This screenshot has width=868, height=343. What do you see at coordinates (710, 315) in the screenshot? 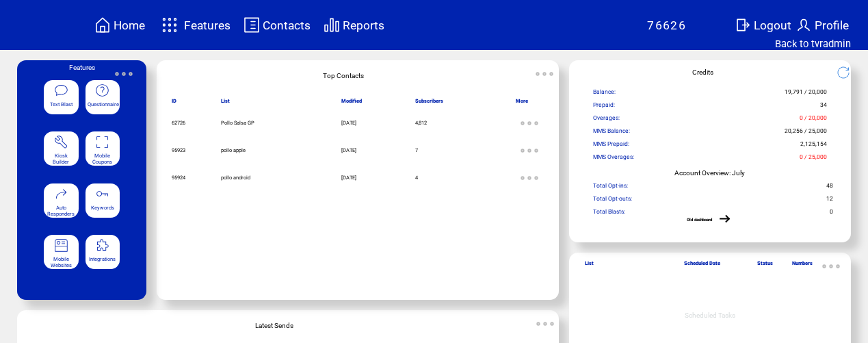
I see `span: Scheduled Tasks` at bounding box center [710, 315].